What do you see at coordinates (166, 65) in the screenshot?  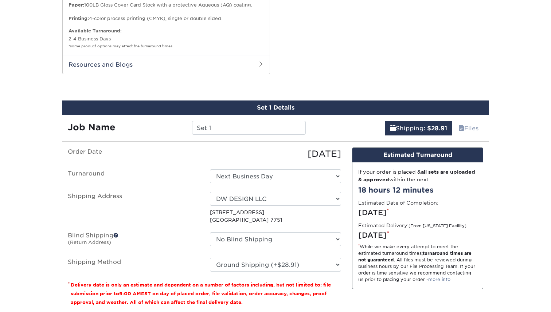 I see `h2: Resources and Blogs` at bounding box center [166, 65].